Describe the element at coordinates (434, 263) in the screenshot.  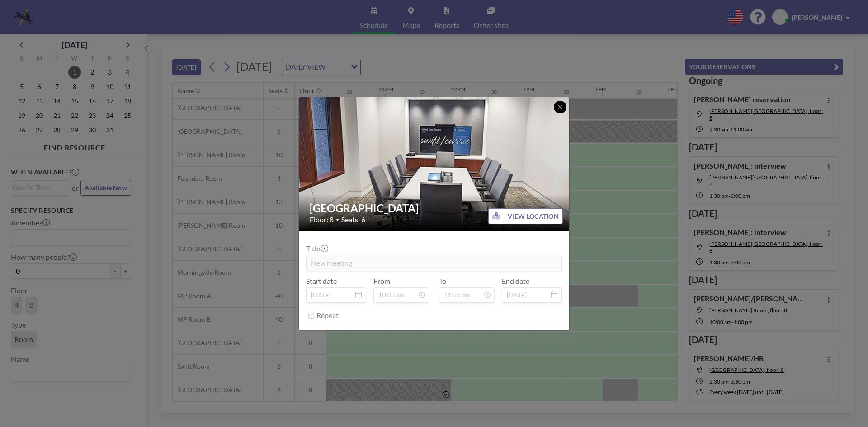
I see `input: (No title)` at that location.